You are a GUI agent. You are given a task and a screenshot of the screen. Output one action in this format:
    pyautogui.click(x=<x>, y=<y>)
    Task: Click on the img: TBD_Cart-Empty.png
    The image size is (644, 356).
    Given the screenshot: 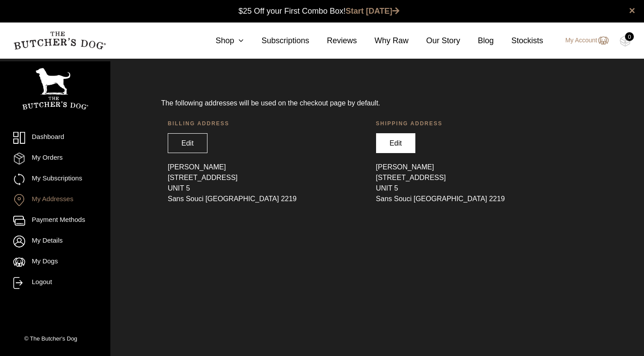 What is the action you would take?
    pyautogui.click(x=625, y=41)
    